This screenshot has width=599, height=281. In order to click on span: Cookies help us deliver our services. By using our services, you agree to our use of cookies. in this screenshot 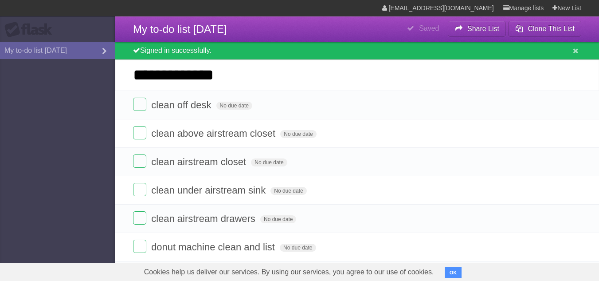, I will do `click(289, 272)`.